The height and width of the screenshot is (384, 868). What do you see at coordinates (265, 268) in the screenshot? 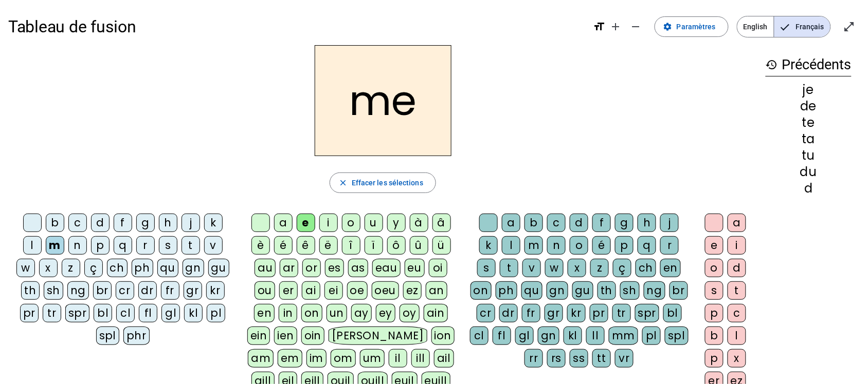
I see `div: au` at bounding box center [265, 268].